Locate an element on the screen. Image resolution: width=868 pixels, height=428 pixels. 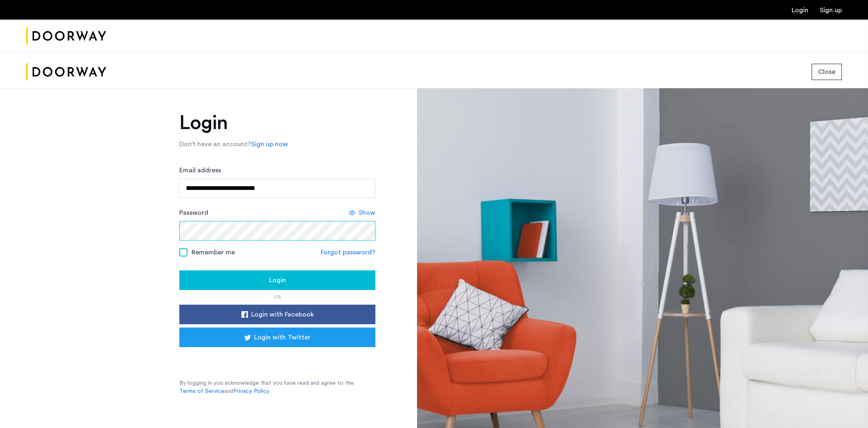
span: Login with Twitter is located at coordinates (282, 337).